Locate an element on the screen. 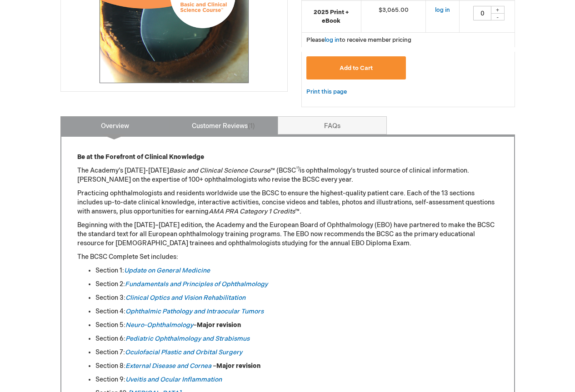 Image resolution: width=575 pixels, height=392 pixels. li: Section 9: is located at coordinates (297, 380).